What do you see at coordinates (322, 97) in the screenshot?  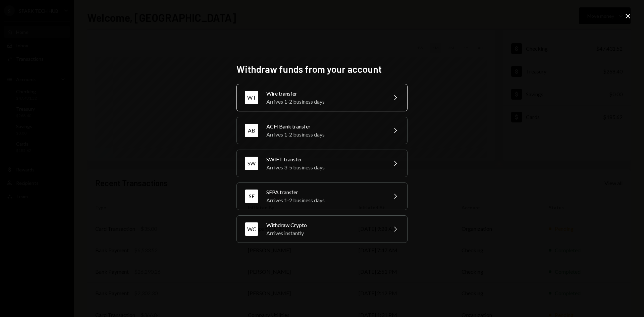 I see `button: WTWire transferArrives 1-2 business days` at bounding box center [322, 97].